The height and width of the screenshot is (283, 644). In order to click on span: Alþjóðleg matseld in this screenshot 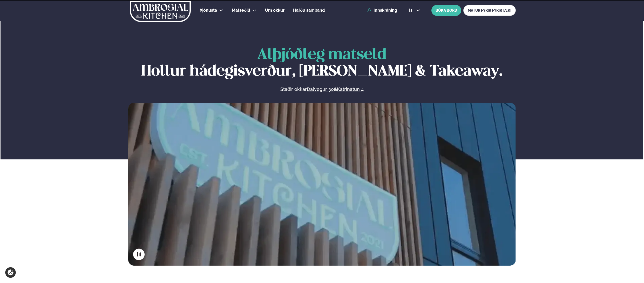, I will do `click(322, 55)`.